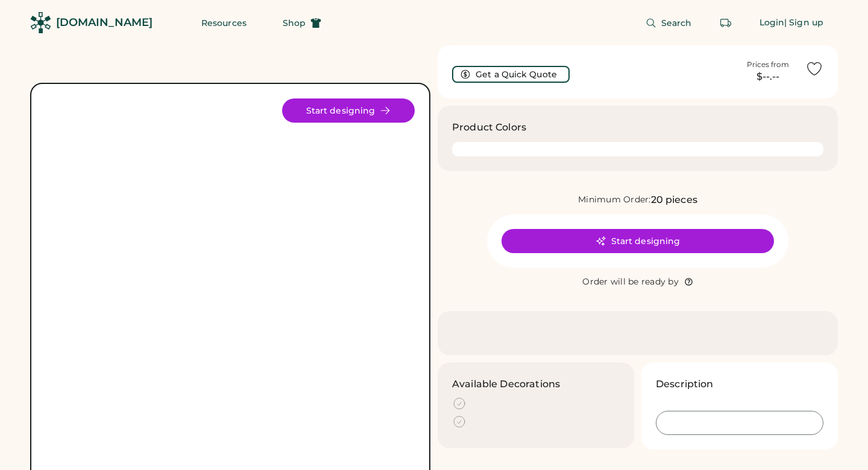  Describe the element at coordinates (294, 23) in the screenshot. I see `span: Shop` at that location.